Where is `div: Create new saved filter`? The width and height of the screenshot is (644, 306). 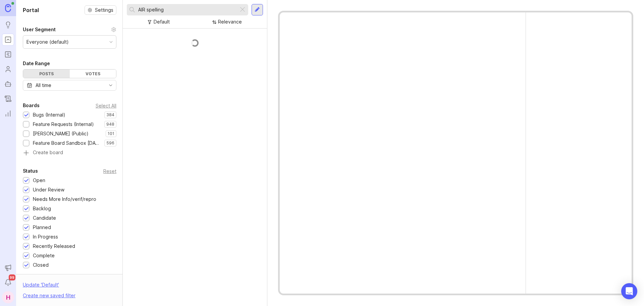 div: Create new saved filter is located at coordinates (49, 296).